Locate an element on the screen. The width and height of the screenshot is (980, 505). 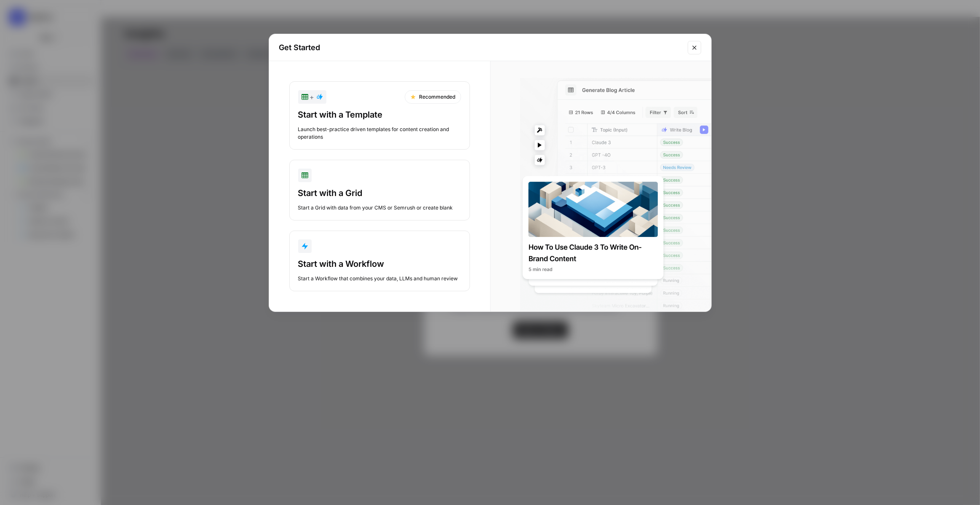
div: Launch best-practice driven templates for content creation and operations is located at coordinates (380, 133).